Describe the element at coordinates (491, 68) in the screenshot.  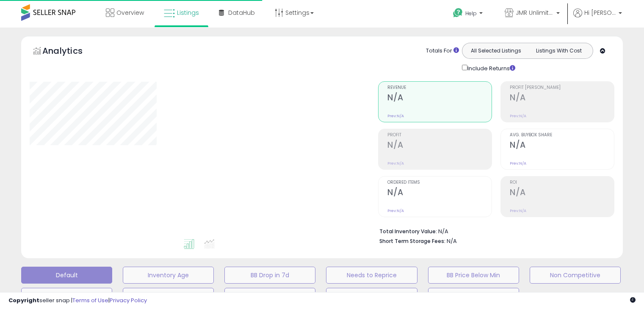
I see `div: Include Returns` at that location.